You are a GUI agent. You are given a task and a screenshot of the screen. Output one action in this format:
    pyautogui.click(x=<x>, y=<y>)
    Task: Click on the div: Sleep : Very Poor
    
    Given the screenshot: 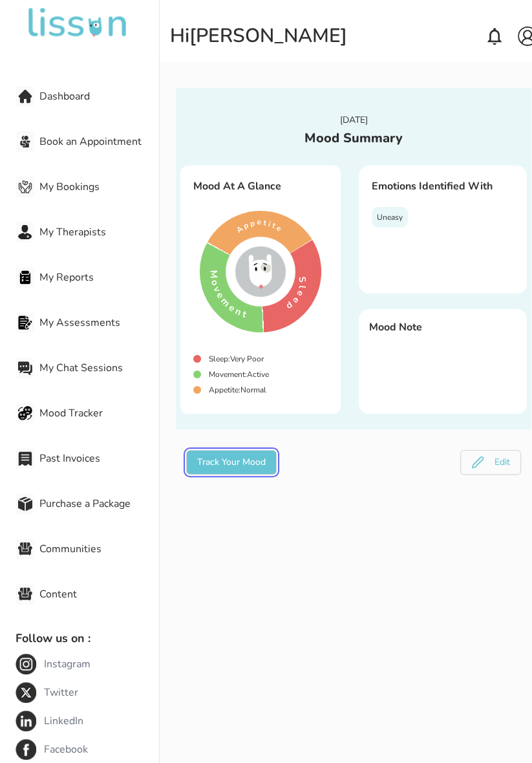 What is the action you would take?
    pyautogui.click(x=236, y=359)
    